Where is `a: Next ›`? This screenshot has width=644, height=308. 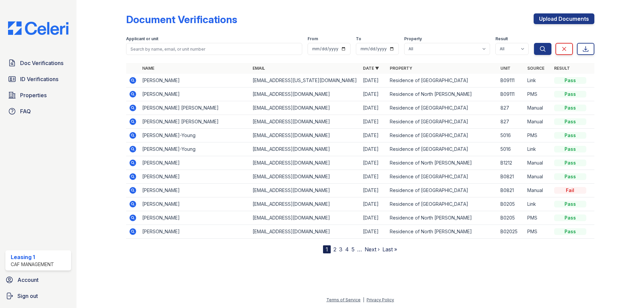
a: Next › is located at coordinates (372, 250).